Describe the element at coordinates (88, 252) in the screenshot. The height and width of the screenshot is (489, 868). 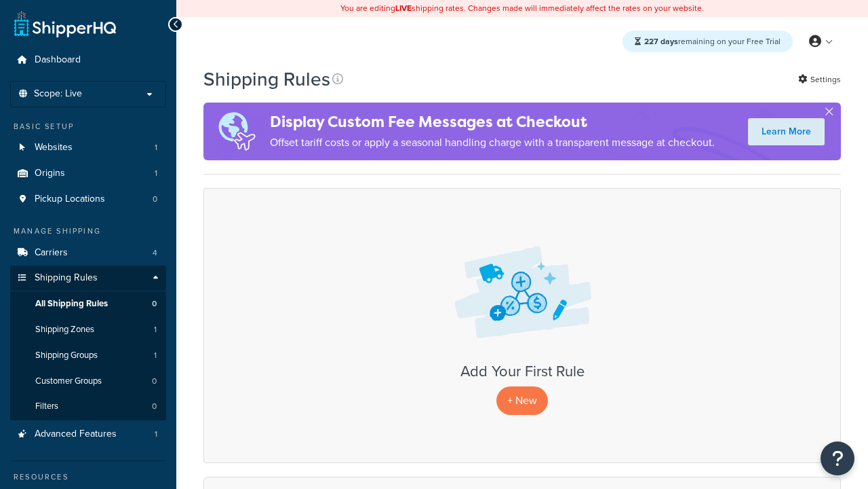
I see `li: Carriers` at that location.